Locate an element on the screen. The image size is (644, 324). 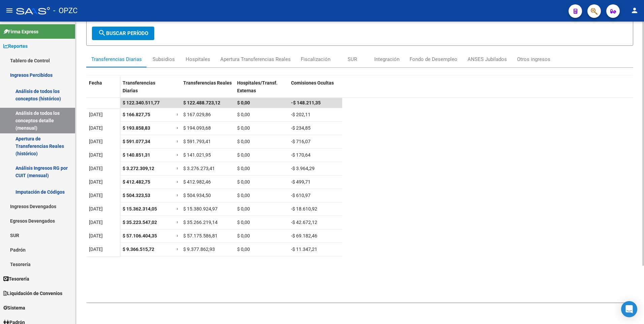
span: Sistema is located at coordinates (14, 308).